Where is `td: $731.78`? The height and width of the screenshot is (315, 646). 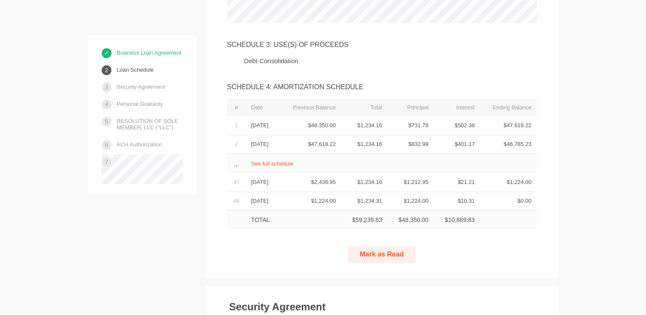 td: $731.78 is located at coordinates (410, 126).